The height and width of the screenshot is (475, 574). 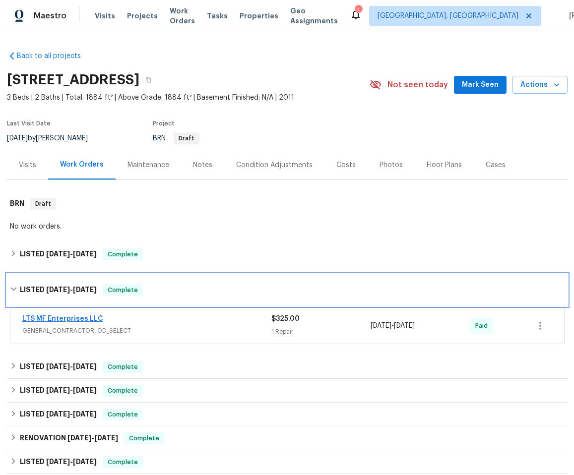 What do you see at coordinates (259, 16) in the screenshot?
I see `span: Properties` at bounding box center [259, 16].